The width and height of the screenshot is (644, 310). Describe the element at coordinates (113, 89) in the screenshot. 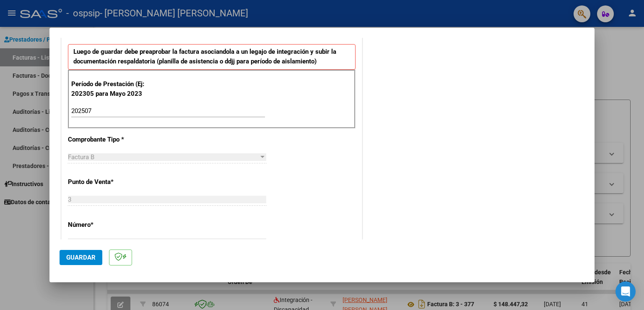

I see `p: Período de Prestación (Ej: 202305 para Mayo 2023` at that location.